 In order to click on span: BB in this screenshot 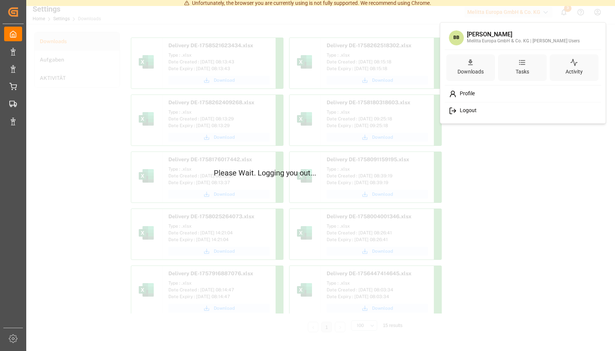, I will do `click(456, 38)`.